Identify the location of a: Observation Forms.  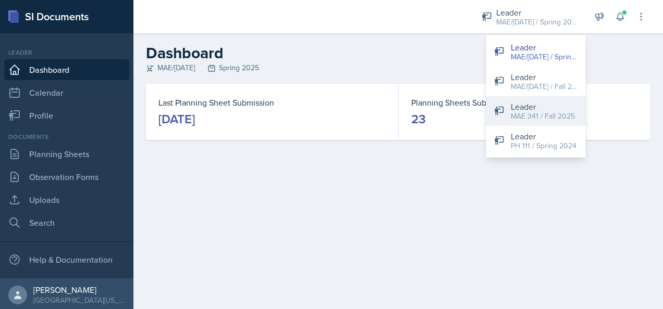
(67, 177).